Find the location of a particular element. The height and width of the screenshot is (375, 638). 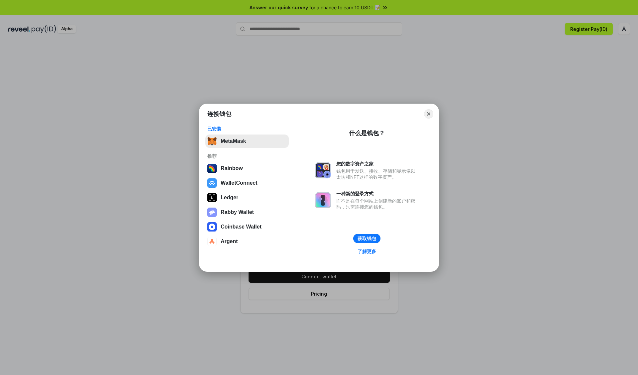

div: 什么是钱包？ is located at coordinates (367, 133).